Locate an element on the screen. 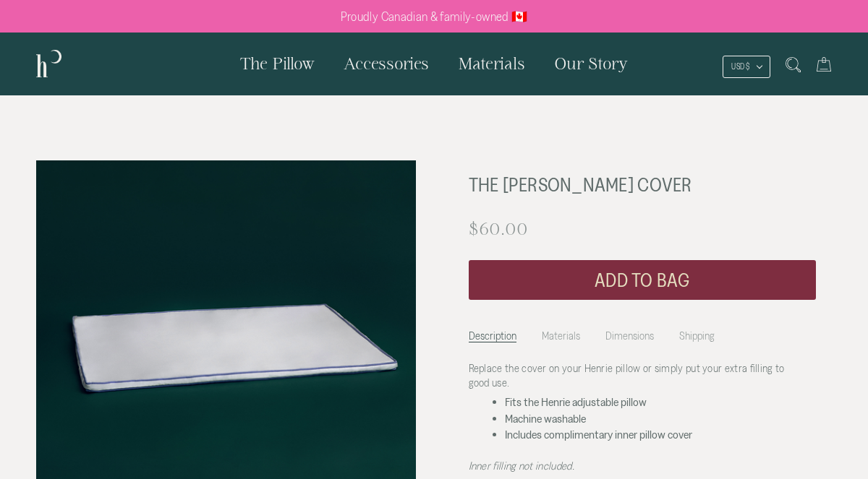 Image resolution: width=868 pixels, height=479 pixels. a: The Pillow is located at coordinates (277, 63).